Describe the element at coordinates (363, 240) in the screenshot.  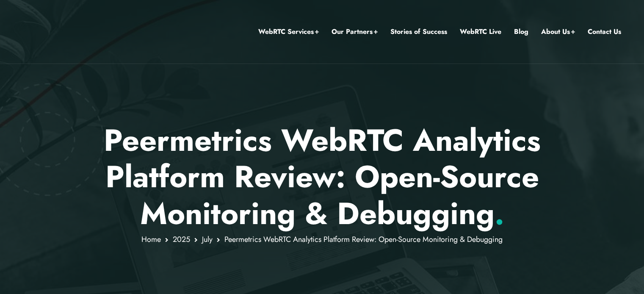
I see `span: Peermetrics WebRTC Analytics Platform Review: Open-Source Monitoring & Debugging` at that location.